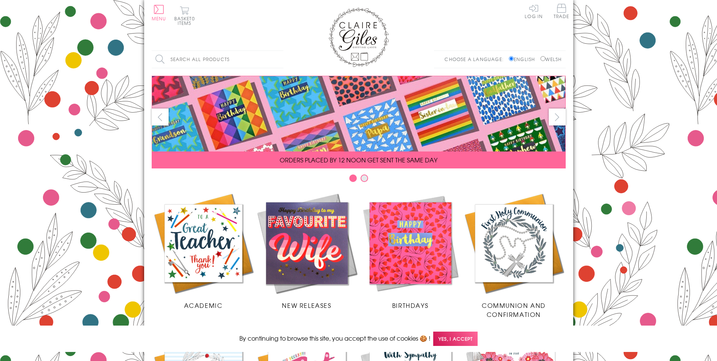 This screenshot has width=717, height=361. What do you see at coordinates (562, 12) in the screenshot?
I see `a: Trade` at bounding box center [562, 12].